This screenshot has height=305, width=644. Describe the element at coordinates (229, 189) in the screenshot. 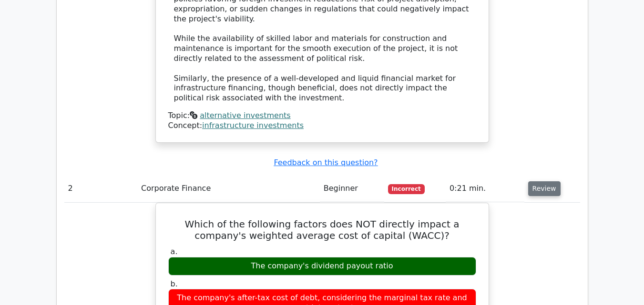

I see `td: Corporate Finance` at that location.